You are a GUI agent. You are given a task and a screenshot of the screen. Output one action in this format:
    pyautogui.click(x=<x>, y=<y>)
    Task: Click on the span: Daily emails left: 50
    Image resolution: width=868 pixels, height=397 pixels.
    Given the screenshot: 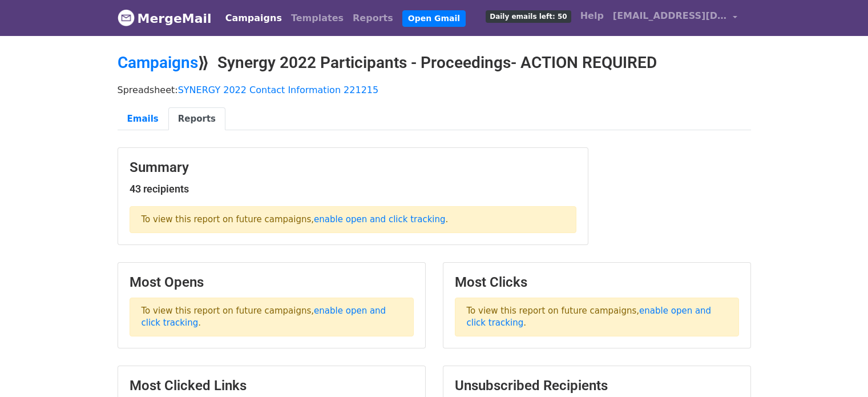 What is the action you would take?
    pyautogui.click(x=528, y=17)
    